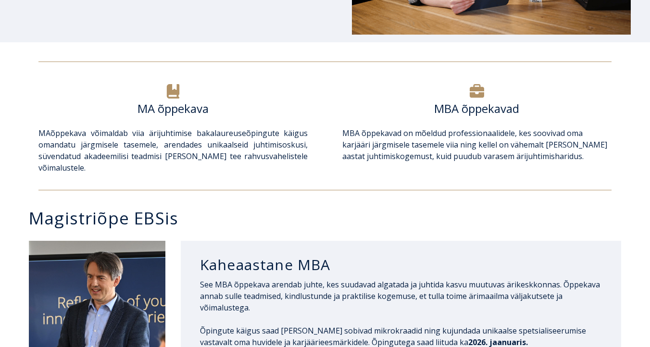 Image resolution: width=650 pixels, height=347 pixels. Describe the element at coordinates (351, 133) in the screenshot. I see `a: MBA` at that location.